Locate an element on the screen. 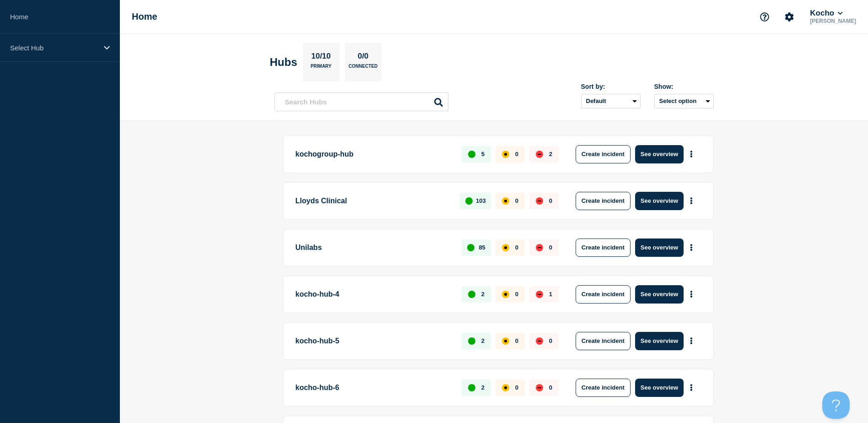 The height and width of the screenshot is (423, 868). p: Unilabs is located at coordinates (374, 248).